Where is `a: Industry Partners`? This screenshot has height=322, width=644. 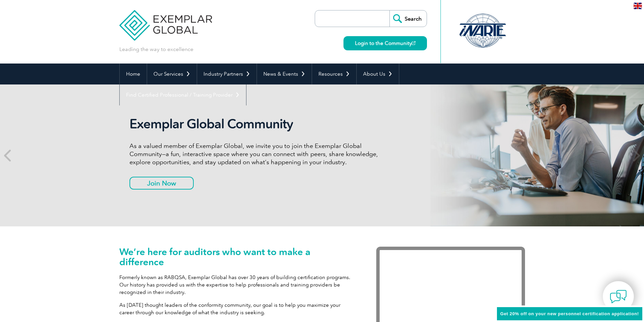 a: Industry Partners is located at coordinates (227, 74).